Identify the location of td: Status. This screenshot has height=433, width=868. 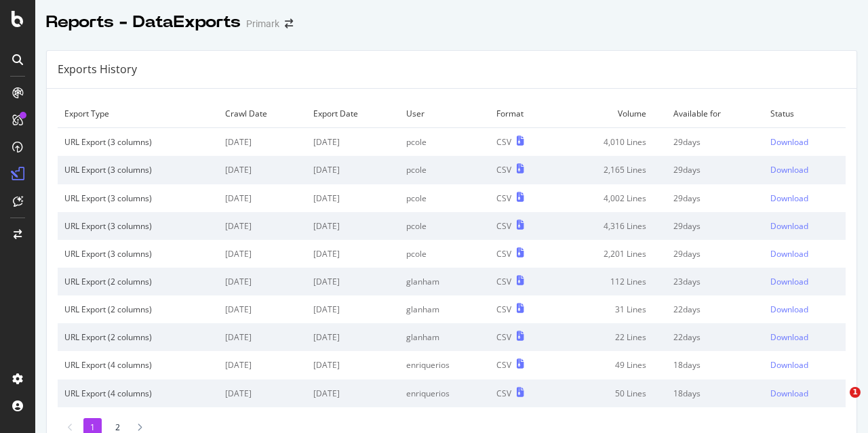
(804, 114).